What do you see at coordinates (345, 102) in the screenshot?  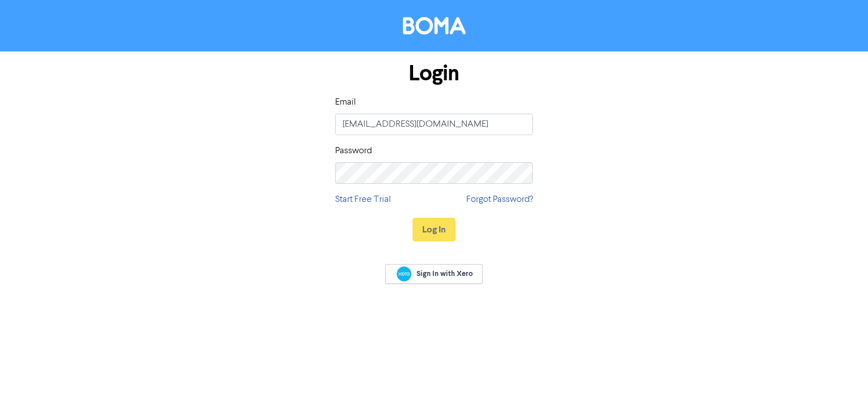 I see `label: Email` at bounding box center [345, 102].